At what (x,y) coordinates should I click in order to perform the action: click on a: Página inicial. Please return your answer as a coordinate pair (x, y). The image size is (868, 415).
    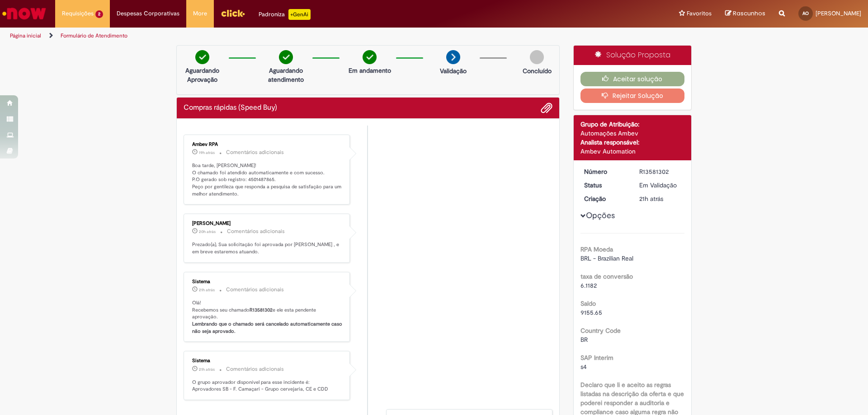
    Looking at the image, I should click on (25, 36).